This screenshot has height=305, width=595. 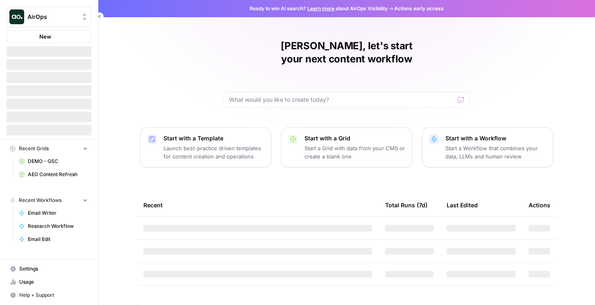 What do you see at coordinates (319, 9) in the screenshot?
I see `span: Ready to win AI search? about AirOps Visibility` at bounding box center [319, 9].